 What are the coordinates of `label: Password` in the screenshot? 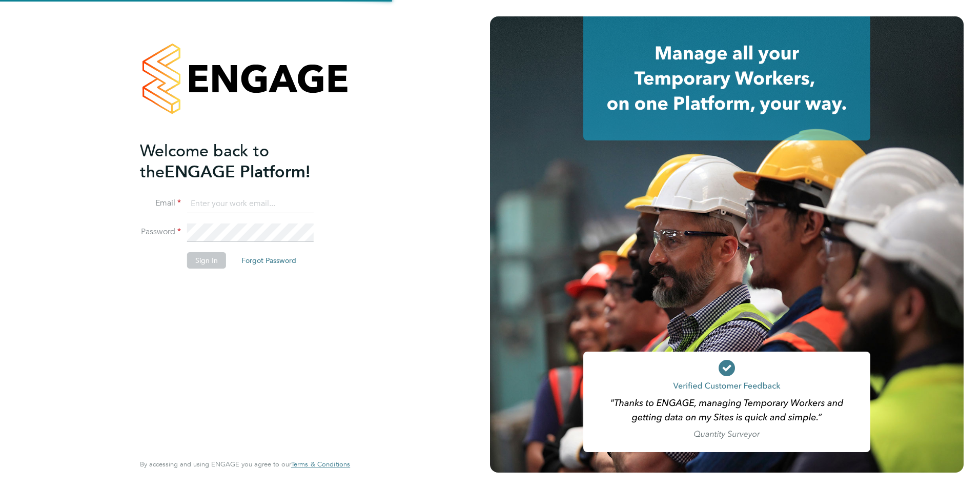 It's located at (160, 232).